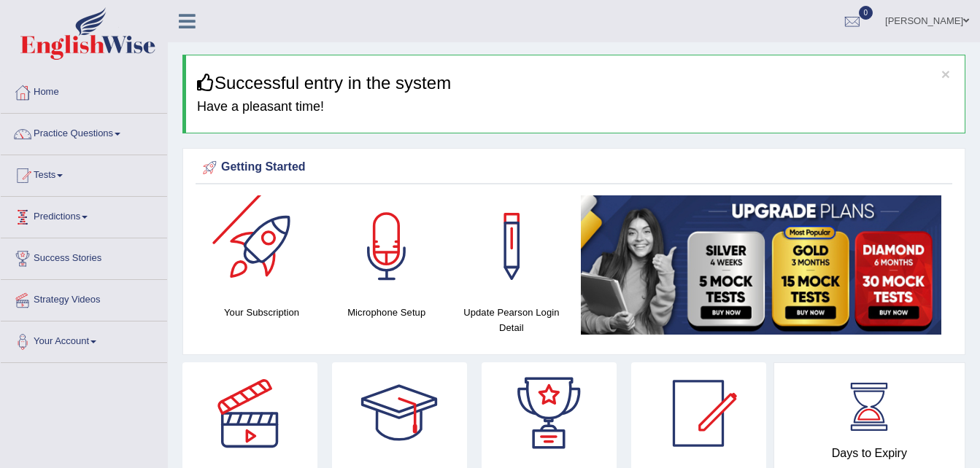 The width and height of the screenshot is (980, 468). What do you see at coordinates (261, 312) in the screenshot?
I see `h4: Your Subscription` at bounding box center [261, 312].